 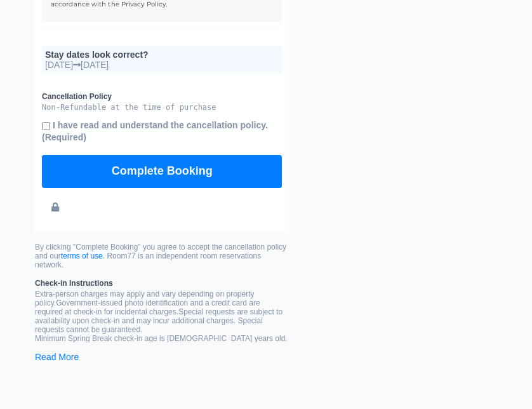 I want to click on small: Due at Property: $30.81 USD, so click(x=162, y=311).